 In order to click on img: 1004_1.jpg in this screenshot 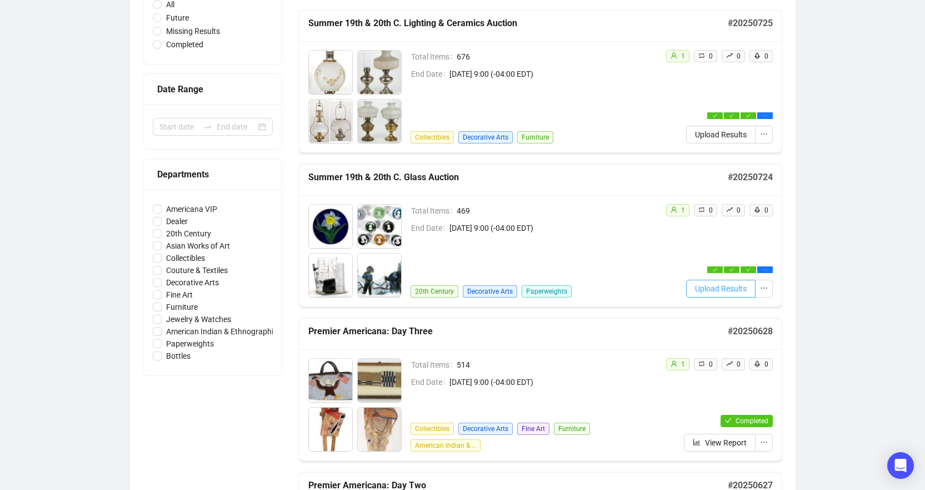, I will do `click(380, 121)`.